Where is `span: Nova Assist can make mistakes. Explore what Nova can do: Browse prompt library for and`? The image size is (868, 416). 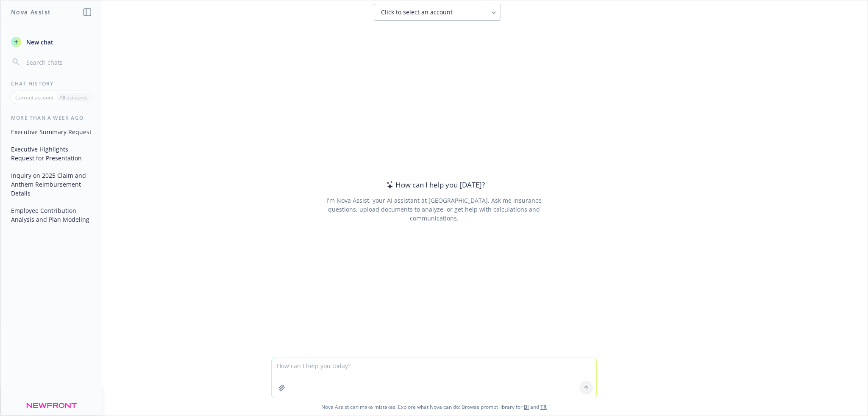 span: Nova Assist can make mistakes. Explore what Nova can do: Browse prompt library for and is located at coordinates (434, 407).